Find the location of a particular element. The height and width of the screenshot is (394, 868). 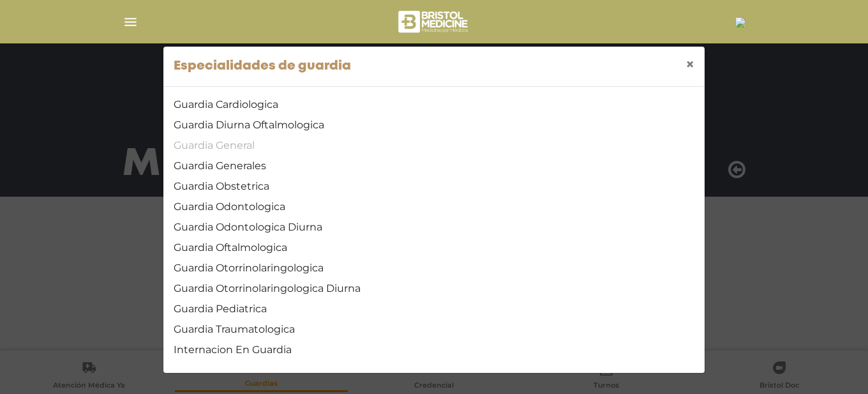

a: Guardia Odontologica Diurna is located at coordinates (434, 228).